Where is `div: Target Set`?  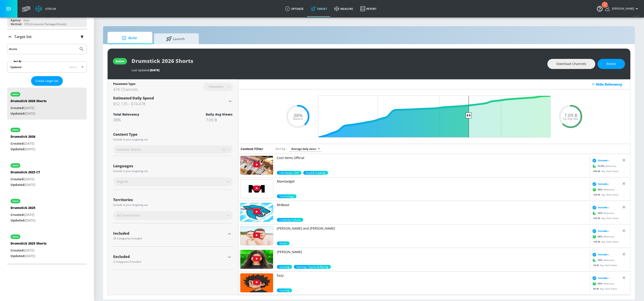 div: Target Set is located at coordinates (47, 154).